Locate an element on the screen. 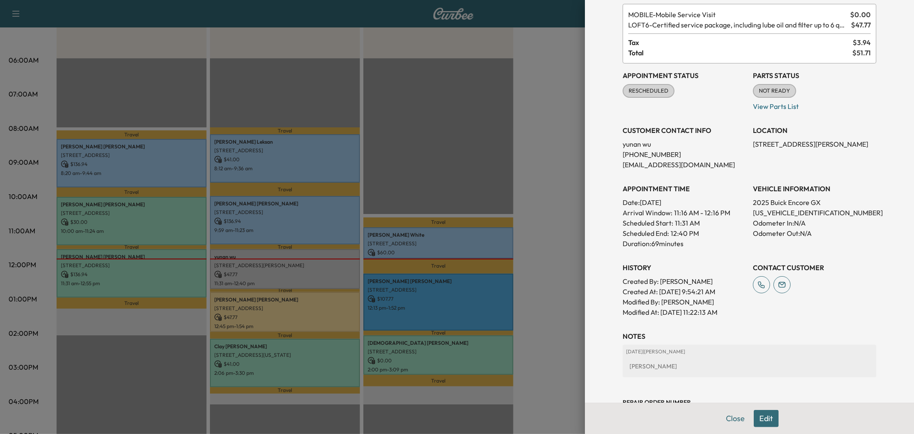 This screenshot has height=434, width=914. p: yunan wu is located at coordinates (685, 144).